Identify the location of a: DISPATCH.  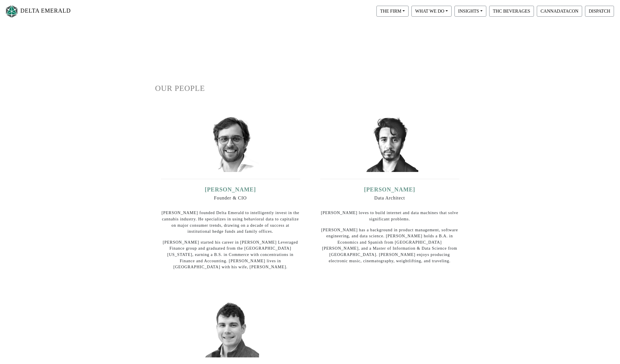
(600, 10).